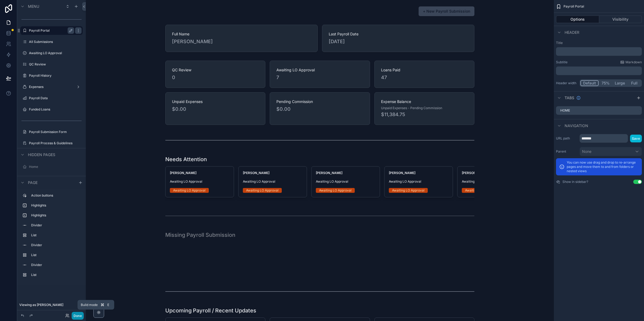 The image size is (644, 321). What do you see at coordinates (636, 139) in the screenshot?
I see `button: Save` at bounding box center [636, 139].